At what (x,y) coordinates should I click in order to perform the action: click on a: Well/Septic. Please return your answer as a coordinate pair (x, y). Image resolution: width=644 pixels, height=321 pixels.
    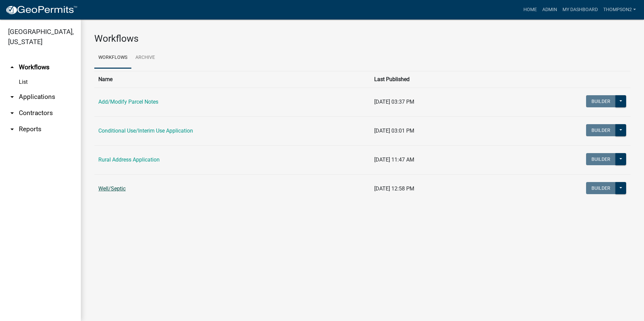
    Looking at the image, I should click on (112, 188).